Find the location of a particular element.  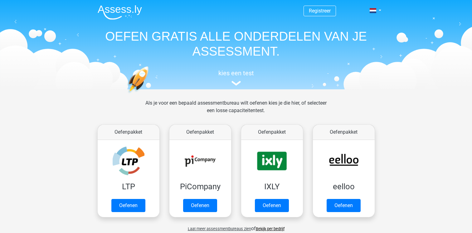

img: assessment is located at coordinates (236, 83).